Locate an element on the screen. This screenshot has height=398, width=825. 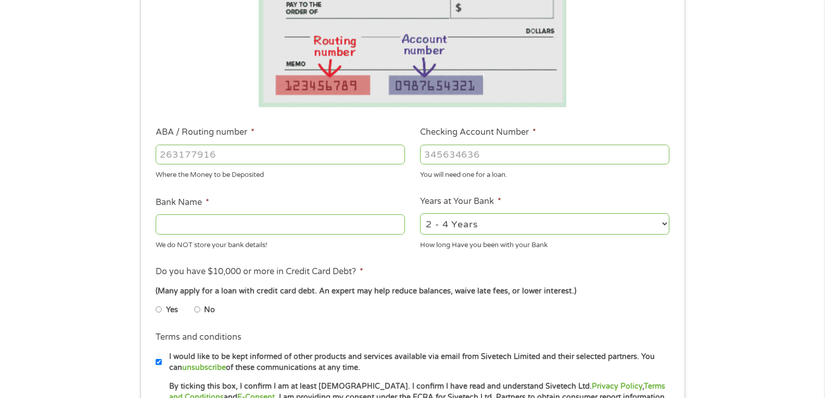
label: No is located at coordinates (209, 310).